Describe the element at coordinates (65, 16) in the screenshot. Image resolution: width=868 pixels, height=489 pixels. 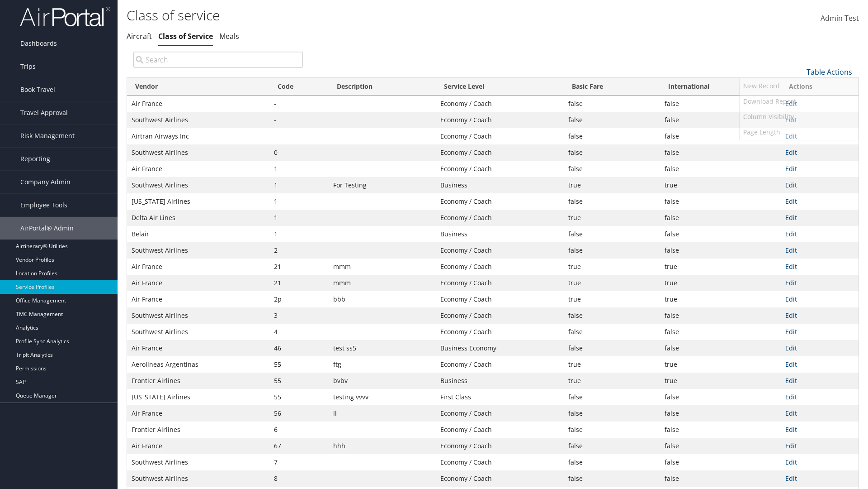
I see `img: airportal-logo.png` at that location.